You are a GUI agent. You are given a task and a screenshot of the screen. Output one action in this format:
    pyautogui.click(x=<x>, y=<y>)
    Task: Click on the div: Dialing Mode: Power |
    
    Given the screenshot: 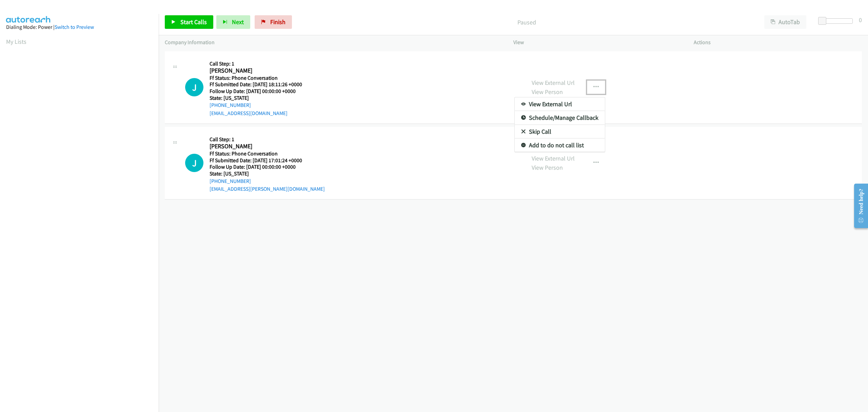 What is the action you would take?
    pyautogui.click(x=79, y=28)
    